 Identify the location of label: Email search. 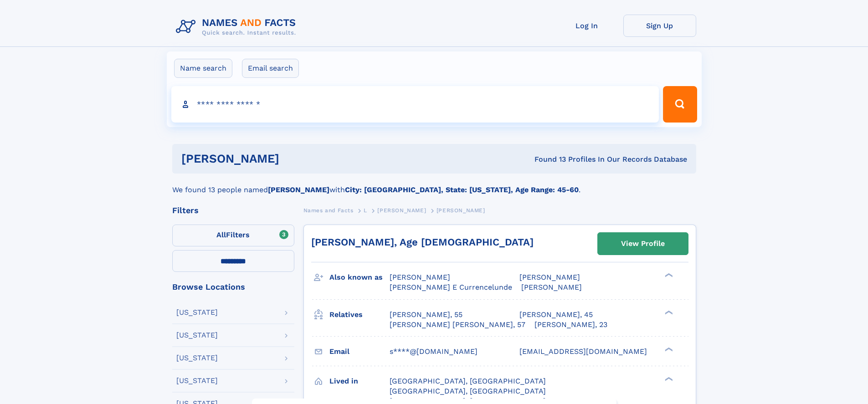
(270, 68).